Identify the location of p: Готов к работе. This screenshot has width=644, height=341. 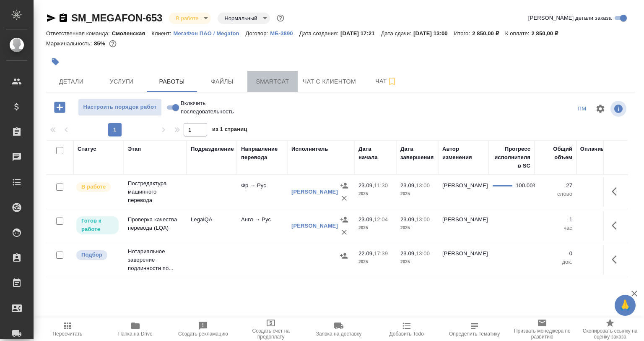
(97, 225).